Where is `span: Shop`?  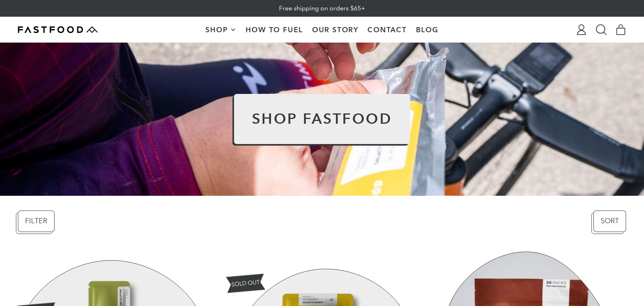 span: Shop is located at coordinates (217, 30).